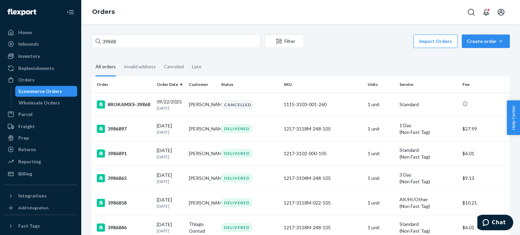  Describe the element at coordinates (36, 68) in the screenshot. I see `div: Replenishments` at that location.